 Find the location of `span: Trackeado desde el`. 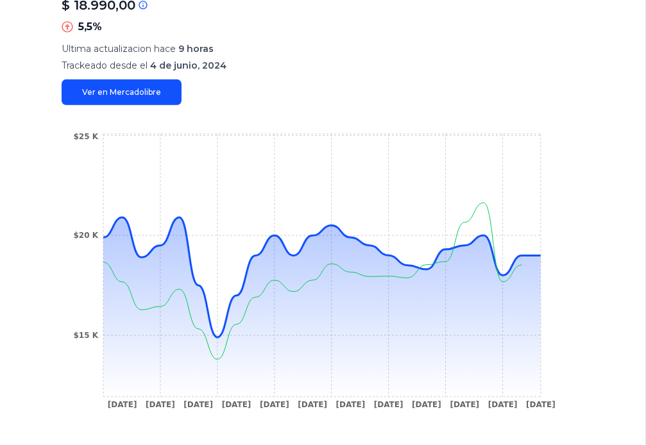

span: Trackeado desde el is located at coordinates (105, 65).